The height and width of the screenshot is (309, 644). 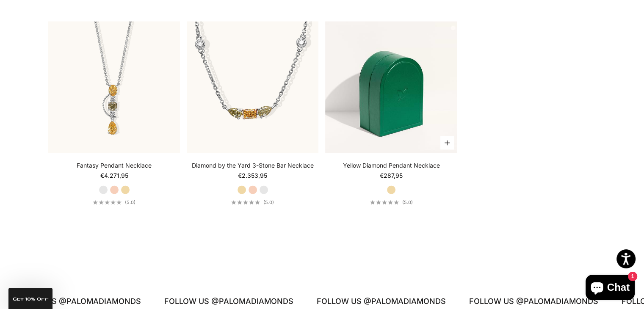 I want to click on img: #YellowGold #WhiteGold #RoseGold, so click(x=391, y=87).